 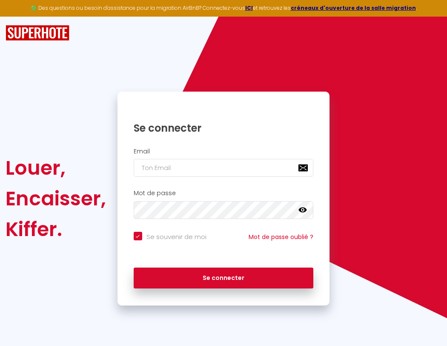 I want to click on a: créneaux d'ouverture de la salle migration, so click(x=353, y=8).